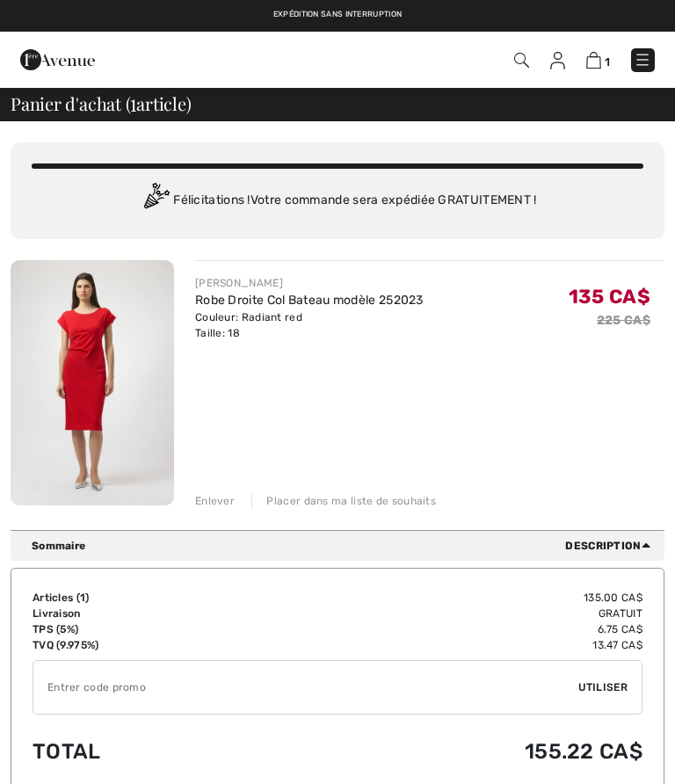  What do you see at coordinates (521, 60) in the screenshot?
I see `img: Recherche` at bounding box center [521, 60].